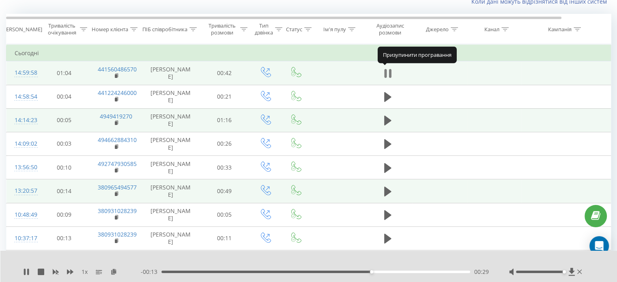 The image size is (617, 282). What do you see at coordinates (62, 29) in the screenshot?
I see `div: Тривалість очікування` at bounding box center [62, 29].